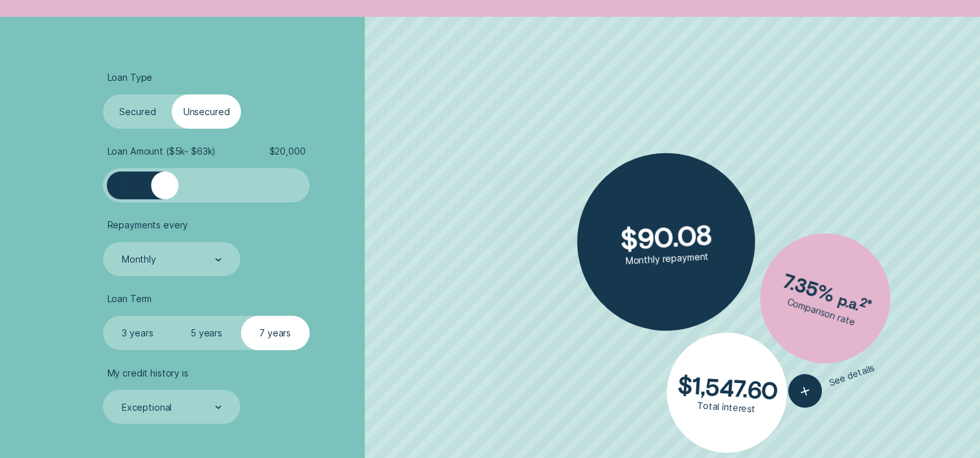 This screenshot has width=980, height=458. Describe the element at coordinates (129, 299) in the screenshot. I see `span: Loan Term` at that location.